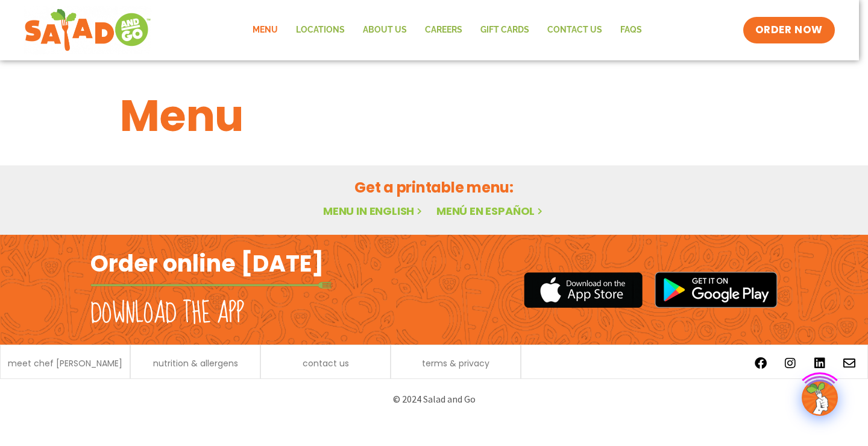  What do you see at coordinates (444, 30) in the screenshot?
I see `a: Careers` at bounding box center [444, 30].